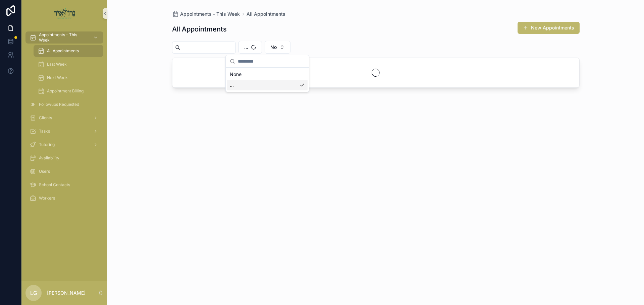 This screenshot has height=305, width=644. Describe the element at coordinates (267, 80) in the screenshot. I see `div: Suggestions` at that location.